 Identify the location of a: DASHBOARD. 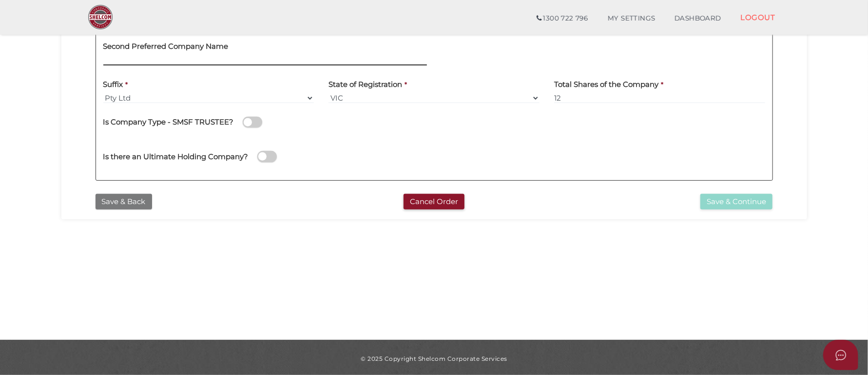
(698, 19).